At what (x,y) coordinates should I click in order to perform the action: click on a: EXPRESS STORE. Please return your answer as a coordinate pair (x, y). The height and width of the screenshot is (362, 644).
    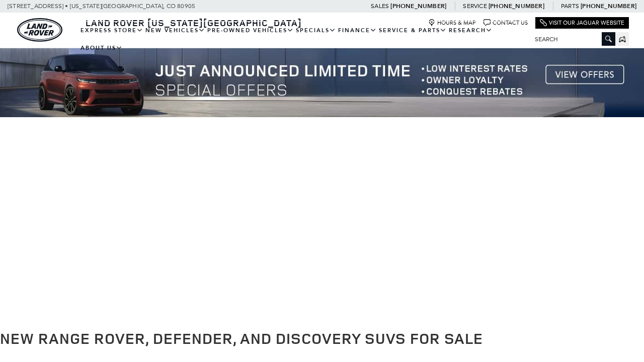
    Looking at the image, I should click on (112, 30).